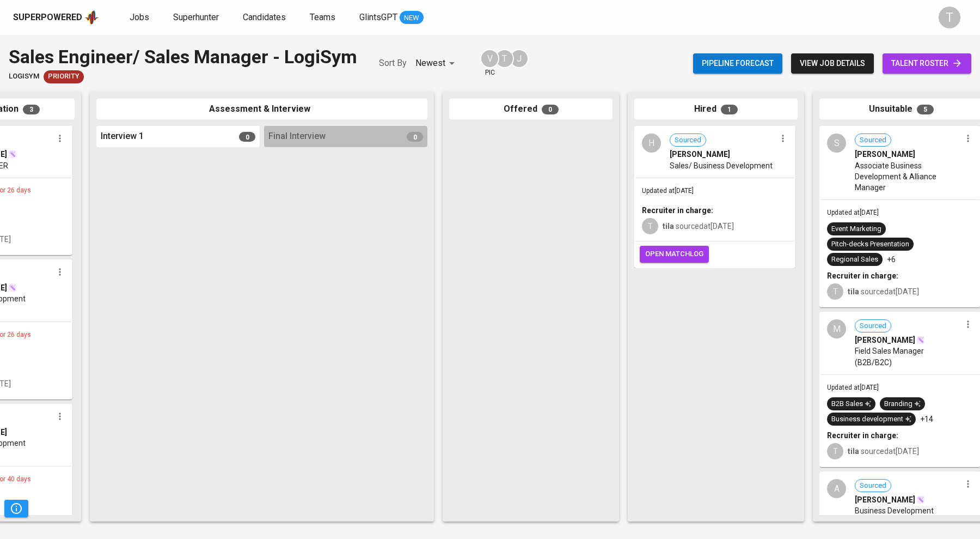 This screenshot has width=980, height=539. I want to click on span: LogiSYM, so click(24, 76).